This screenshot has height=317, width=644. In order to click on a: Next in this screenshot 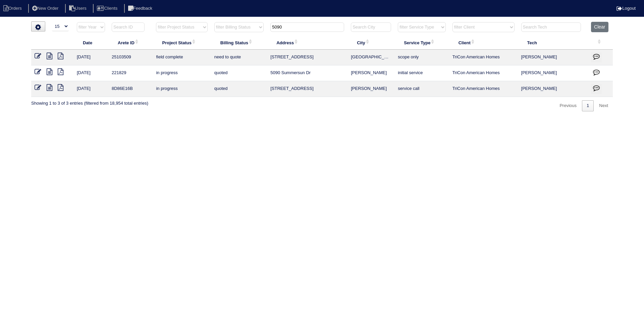, I will do `click(603, 106)`.